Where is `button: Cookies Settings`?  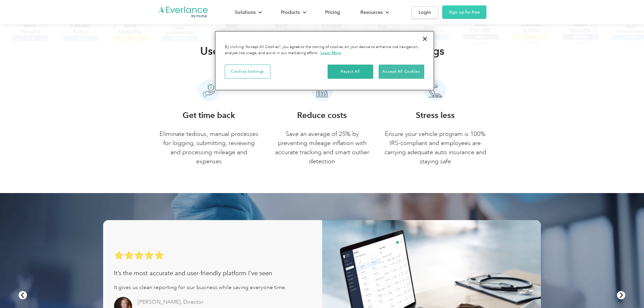
button: Cookies Settings is located at coordinates (247, 72).